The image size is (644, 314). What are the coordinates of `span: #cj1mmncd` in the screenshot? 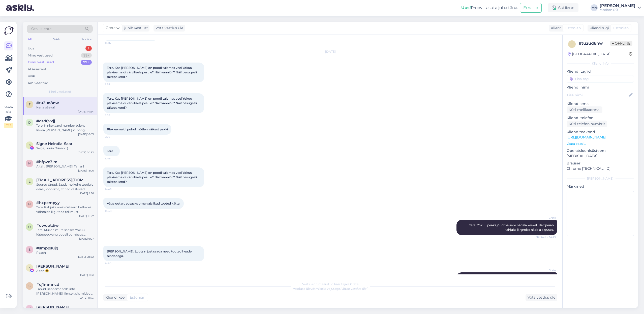 It's located at (48, 285).